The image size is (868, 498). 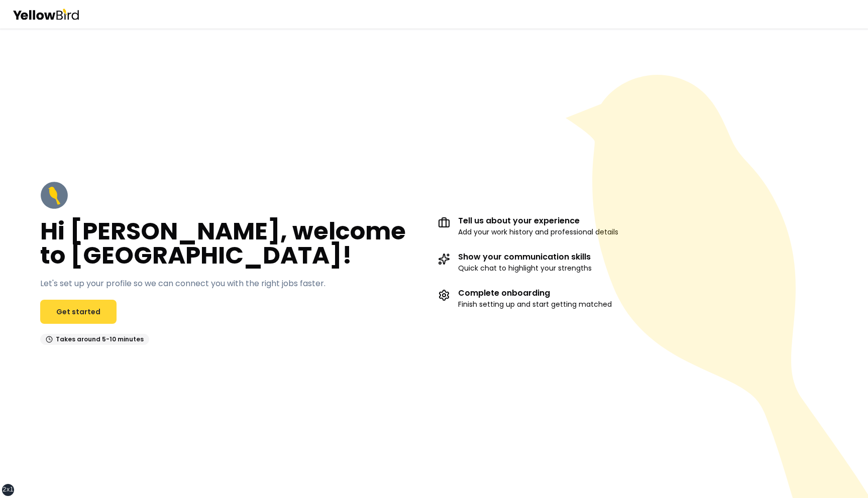 What do you see at coordinates (78, 312) in the screenshot?
I see `a: Get started` at bounding box center [78, 312].